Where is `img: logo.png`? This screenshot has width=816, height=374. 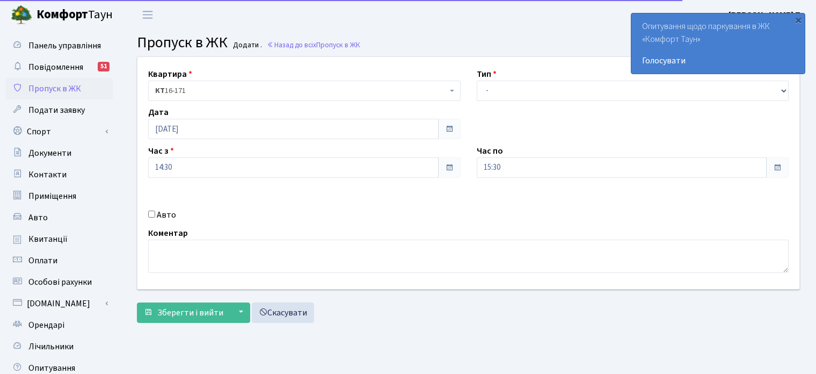
img: logo.png is located at coordinates (21, 15).